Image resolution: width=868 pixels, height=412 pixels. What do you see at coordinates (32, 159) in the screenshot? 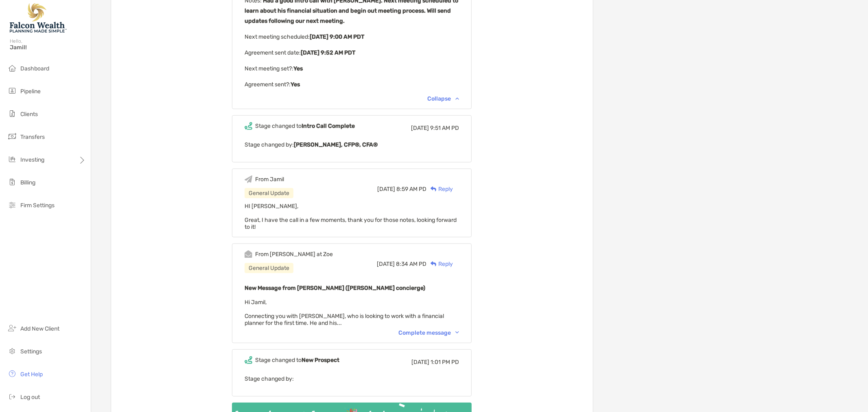
I see `span: Investing` at bounding box center [32, 159].